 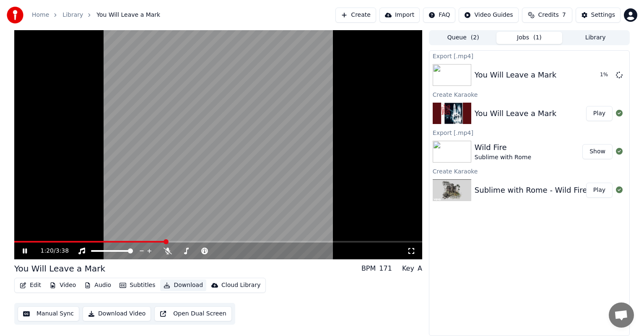 What do you see at coordinates (529, 38) in the screenshot?
I see `button: Jobs` at bounding box center [529, 38].